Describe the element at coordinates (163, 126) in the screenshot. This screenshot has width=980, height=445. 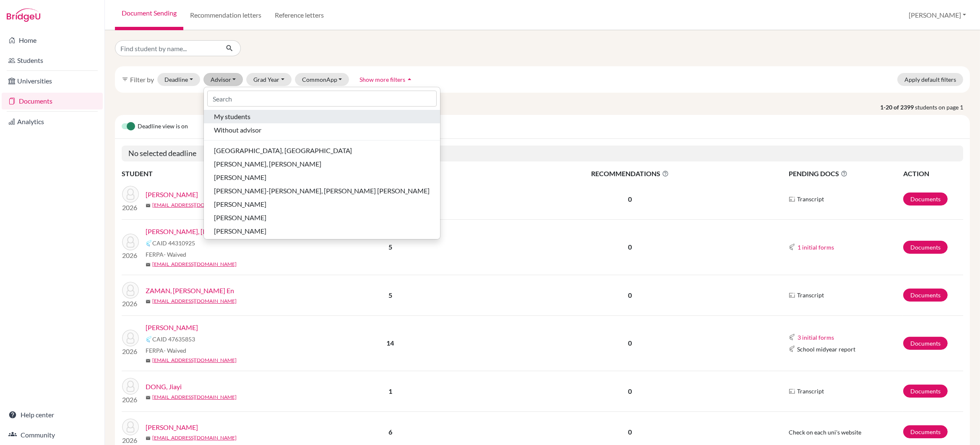
I see `span: Deadline view is on` at that location.